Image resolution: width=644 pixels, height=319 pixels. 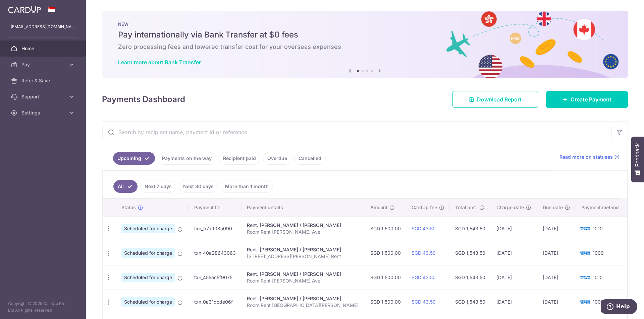 I want to click on a: Overdue, so click(x=277, y=158).